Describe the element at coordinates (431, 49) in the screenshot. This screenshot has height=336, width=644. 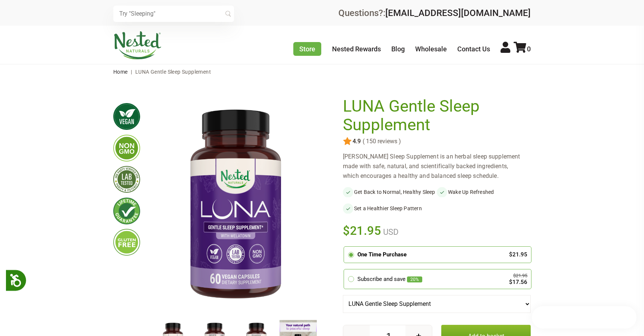
I see `a: Wholesale` at that location.